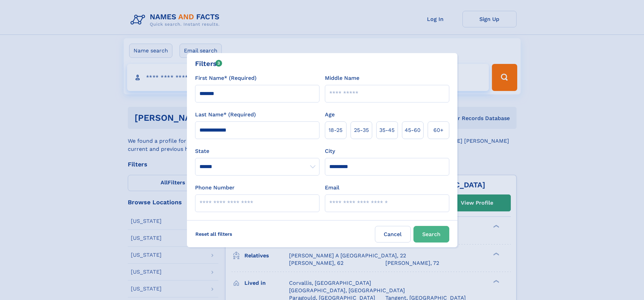 This screenshot has width=644, height=300. What do you see at coordinates (413, 130) in the screenshot?
I see `span: 45‑60` at bounding box center [413, 130].